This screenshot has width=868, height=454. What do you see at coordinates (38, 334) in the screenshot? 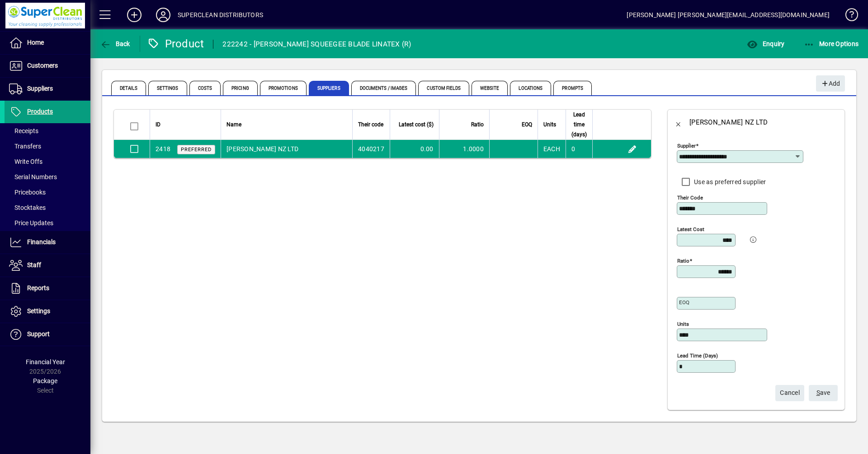
I see `span: Support` at bounding box center [38, 334].